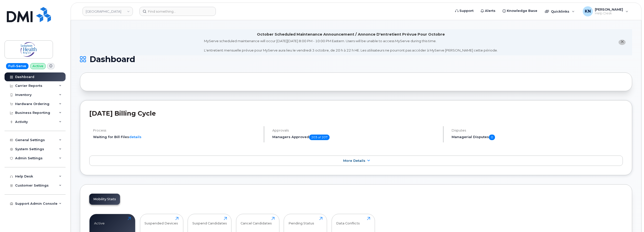 The width and height of the screenshot is (644, 232). I want to click on h5: Managers Approved, so click(355, 137).